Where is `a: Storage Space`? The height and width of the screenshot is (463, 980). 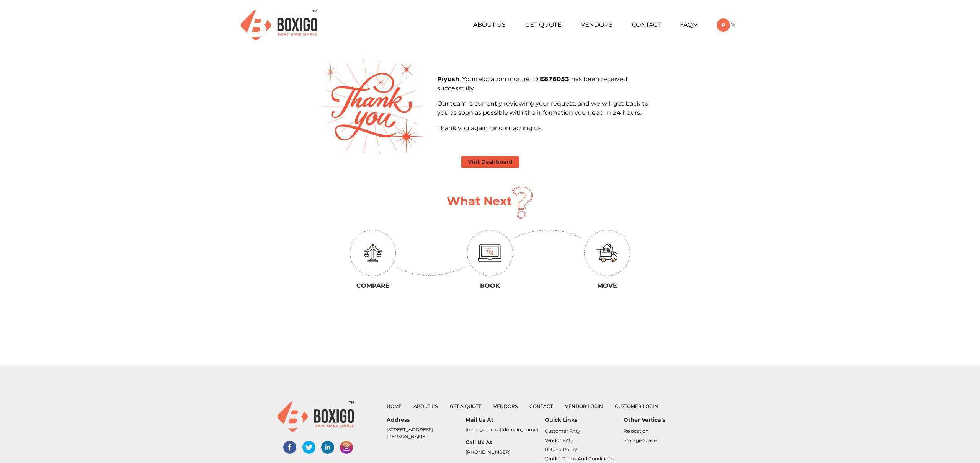 a: Storage Space is located at coordinates (640, 440).